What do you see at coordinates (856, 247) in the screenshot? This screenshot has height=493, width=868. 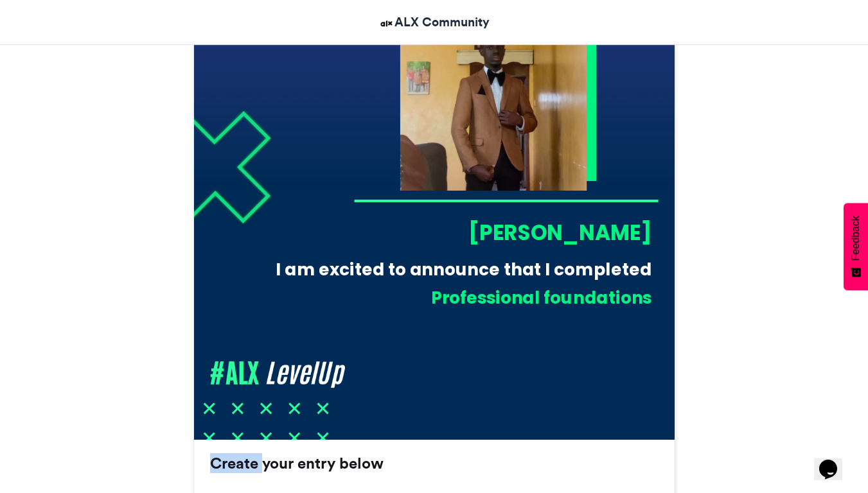 I see `button: Feedback - Show survey` at bounding box center [856, 247].